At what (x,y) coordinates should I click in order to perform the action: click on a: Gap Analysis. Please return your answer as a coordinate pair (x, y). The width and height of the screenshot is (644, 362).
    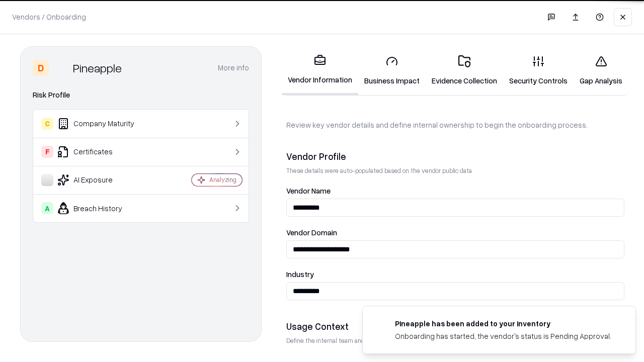
    Looking at the image, I should click on (600, 71).